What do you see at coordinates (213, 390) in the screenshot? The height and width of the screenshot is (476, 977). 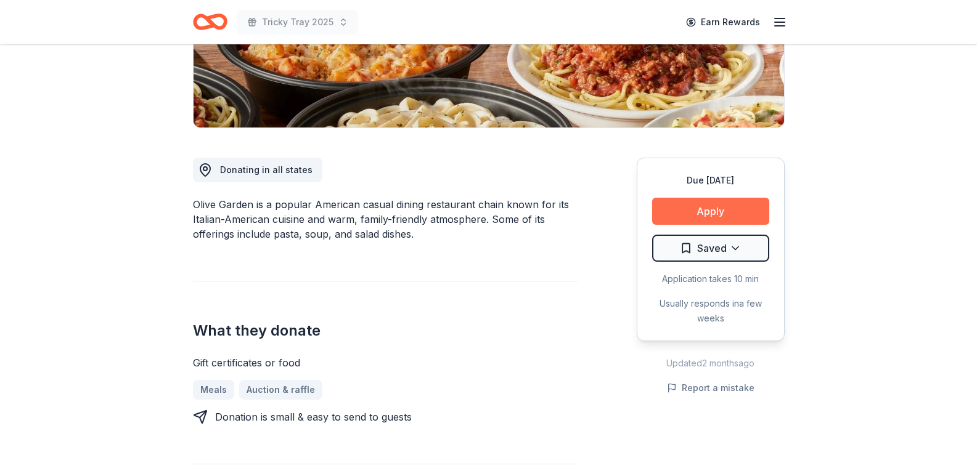 I see `a: Meals` at bounding box center [213, 390].